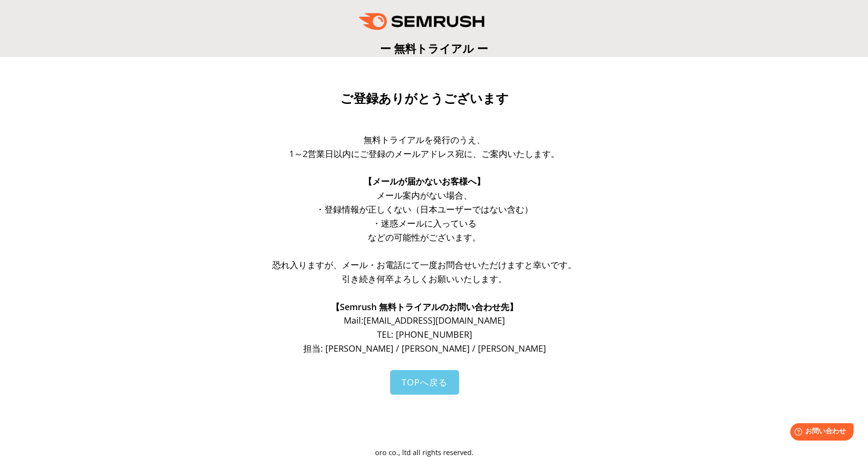  Describe the element at coordinates (434, 48) in the screenshot. I see `span: ー 無料トライアル ー` at that location.